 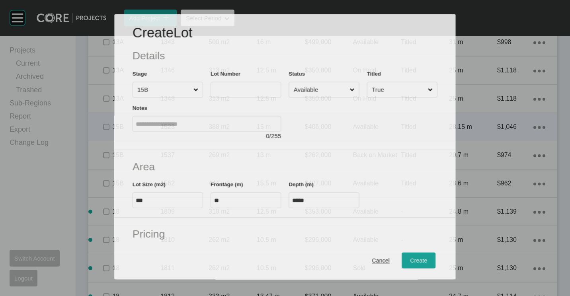 What do you see at coordinates (225, 74) in the screenshot?
I see `label: Lot Number` at bounding box center [225, 74].